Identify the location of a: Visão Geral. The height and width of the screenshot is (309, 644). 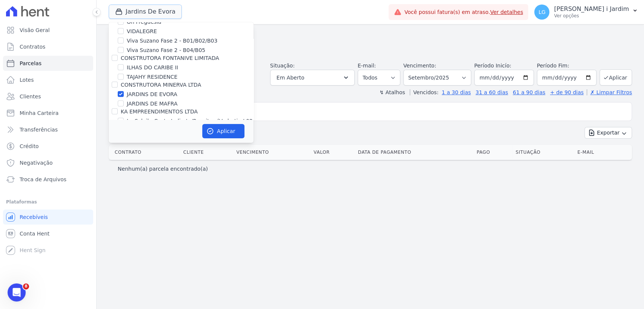
(48, 30).